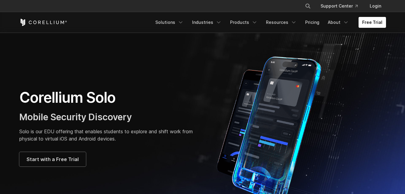 Image resolution: width=405 pixels, height=194 pixels. I want to click on h1: Corellium Solo, so click(108, 97).